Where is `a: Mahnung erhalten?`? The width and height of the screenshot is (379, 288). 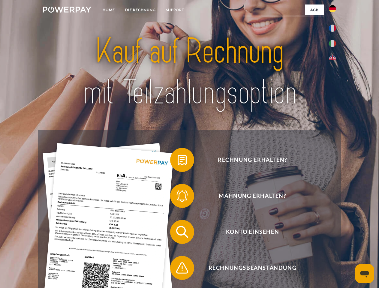 a: Mahnung erhalten? is located at coordinates (248, 196).